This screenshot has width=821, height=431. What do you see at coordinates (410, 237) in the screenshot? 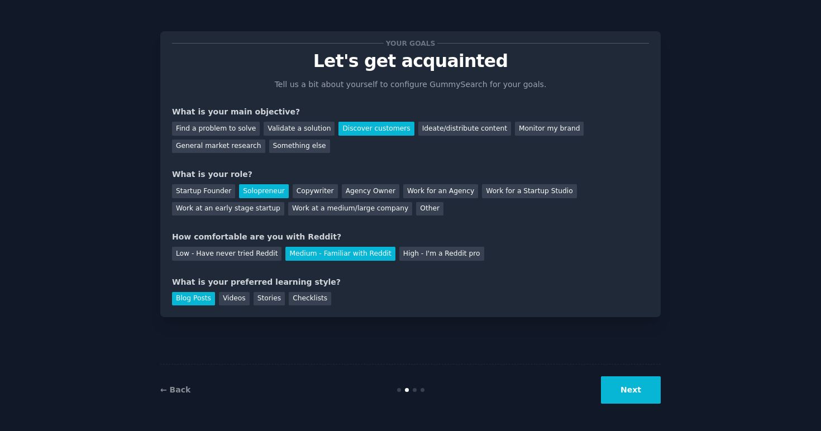
I see `div: How comfortable are you with Reddit?` at bounding box center [410, 237].